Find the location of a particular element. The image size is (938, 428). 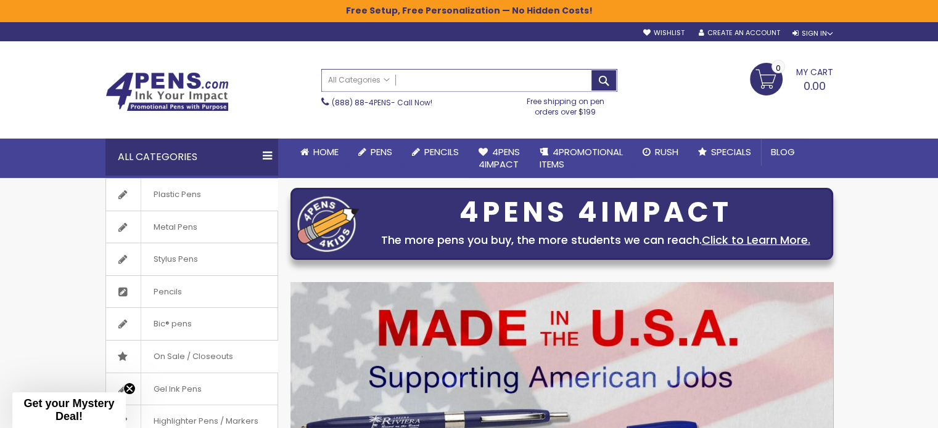

div: All Categories is located at coordinates (192, 157).